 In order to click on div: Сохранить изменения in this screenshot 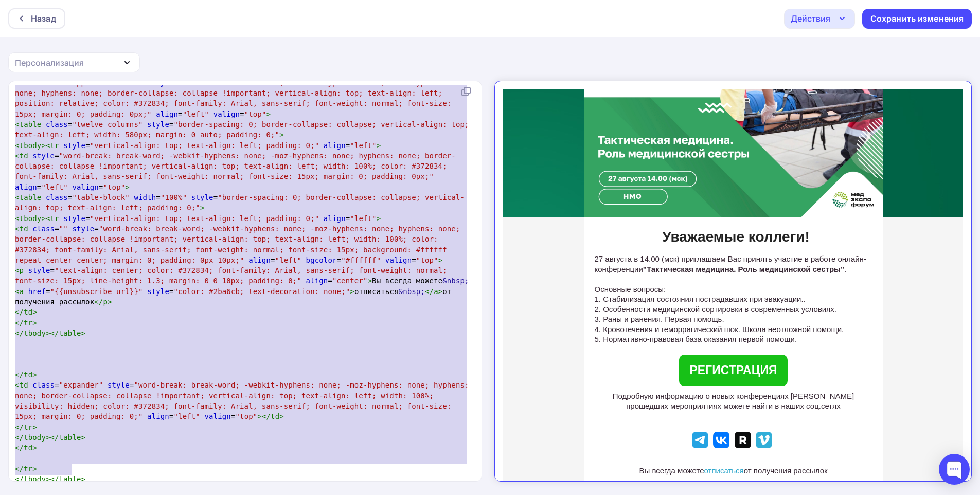, I will do `click(917, 19)`.